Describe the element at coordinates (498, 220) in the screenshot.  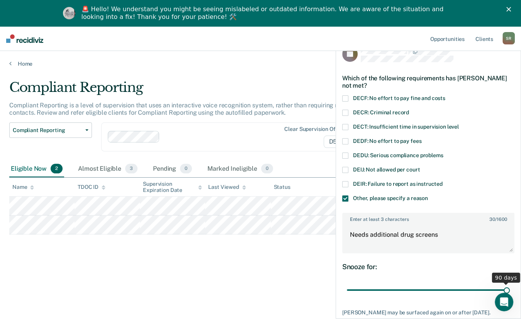
I see `span: / 1600` at that location.